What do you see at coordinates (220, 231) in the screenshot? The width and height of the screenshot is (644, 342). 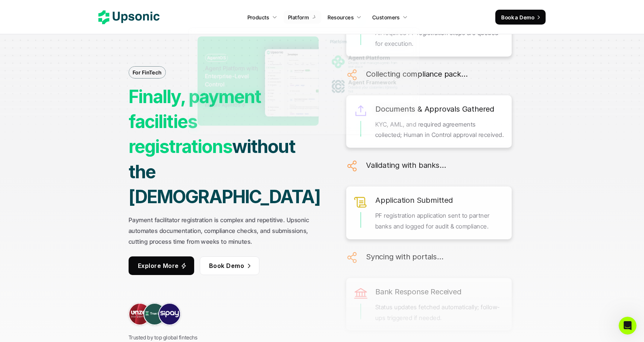 I see `strong: Payment facilitator registration is complex and repetitive. Upsonic automates documentation, comp...` at bounding box center [220, 231].